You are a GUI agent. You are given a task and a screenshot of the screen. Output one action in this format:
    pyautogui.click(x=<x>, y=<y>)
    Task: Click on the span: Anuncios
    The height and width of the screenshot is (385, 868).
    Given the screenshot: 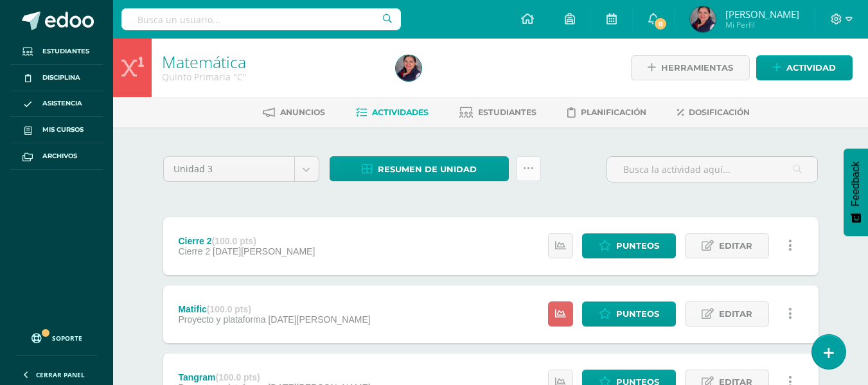 What is the action you would take?
    pyautogui.click(x=303, y=112)
    